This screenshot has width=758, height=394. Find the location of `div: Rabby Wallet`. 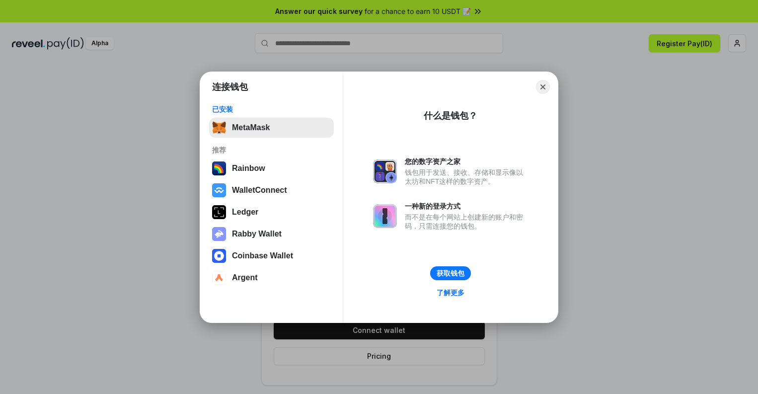

div: Rabby Wallet is located at coordinates (257, 234).